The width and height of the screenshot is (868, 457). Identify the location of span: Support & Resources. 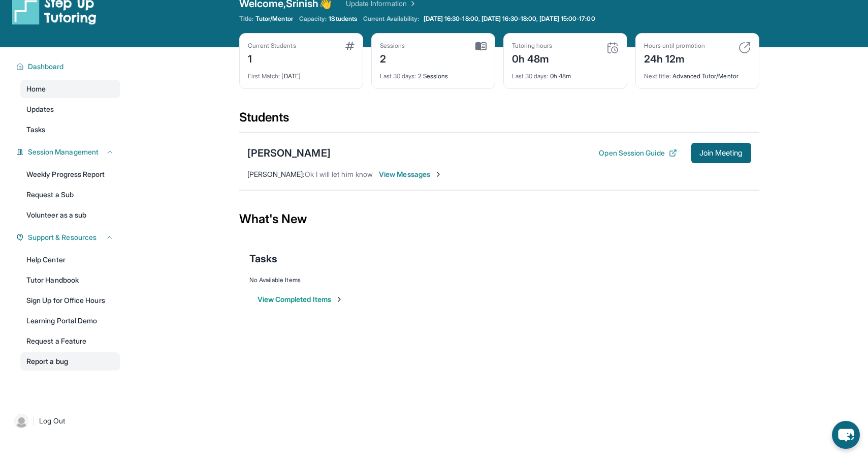
(62, 237).